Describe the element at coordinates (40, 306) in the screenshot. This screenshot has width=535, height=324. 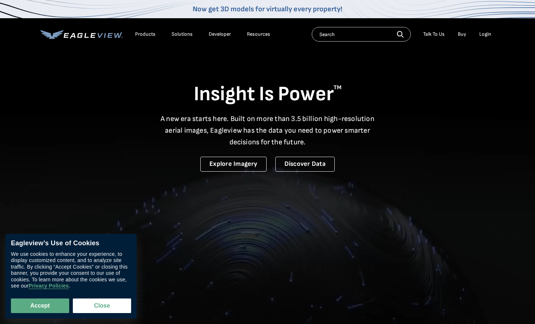
I see `button: Accept` at that location.